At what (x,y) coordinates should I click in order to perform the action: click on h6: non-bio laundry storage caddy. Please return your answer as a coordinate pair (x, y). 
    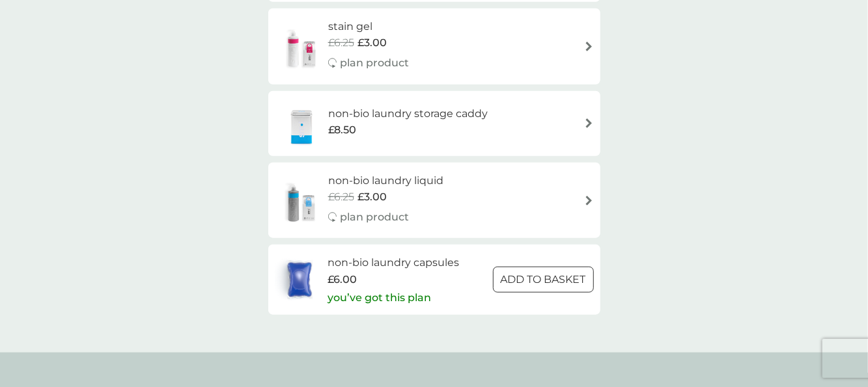
    Looking at the image, I should click on (408, 114).